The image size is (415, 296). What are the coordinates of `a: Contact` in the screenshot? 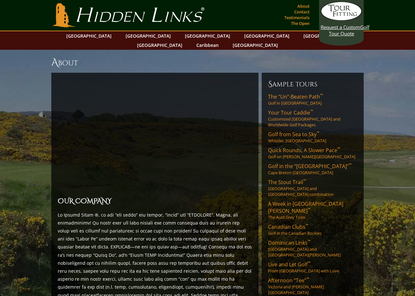 It's located at (302, 12).